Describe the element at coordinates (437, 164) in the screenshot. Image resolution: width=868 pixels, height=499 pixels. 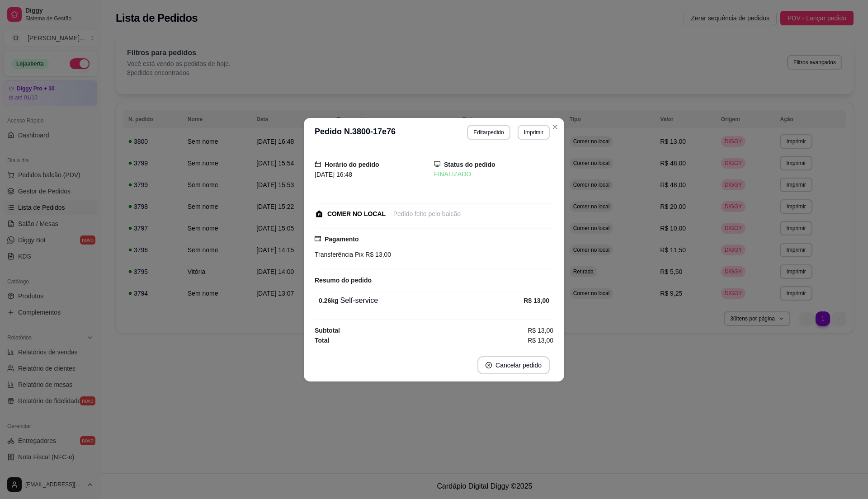
I see `span: desktop` at that location.